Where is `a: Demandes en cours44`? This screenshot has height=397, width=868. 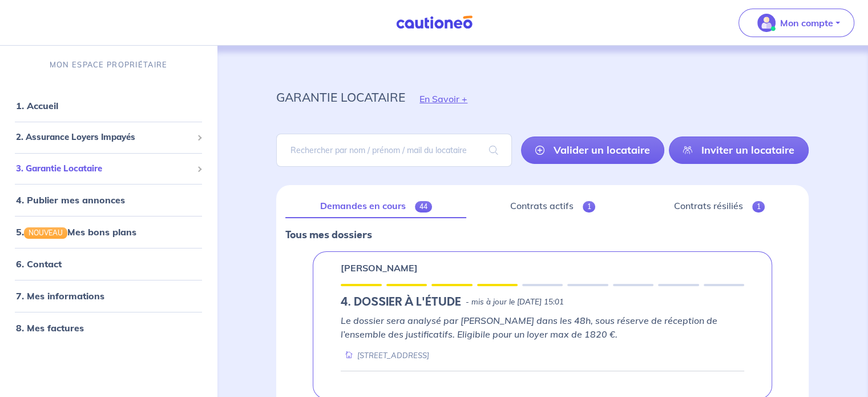 a: Demandes en cours44 is located at coordinates (376, 206).